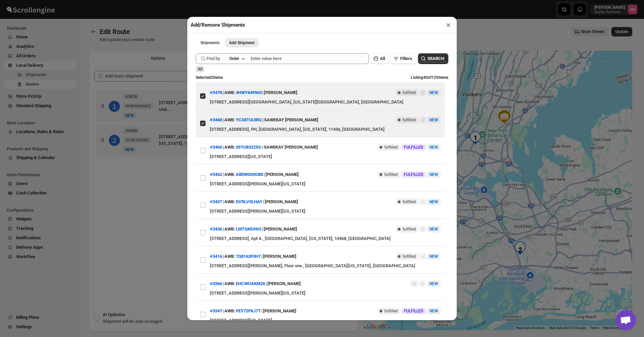 The height and width of the screenshot is (337, 644). What do you see at coordinates (310, 58) in the screenshot?
I see `input: Enter value here` at bounding box center [310, 58].